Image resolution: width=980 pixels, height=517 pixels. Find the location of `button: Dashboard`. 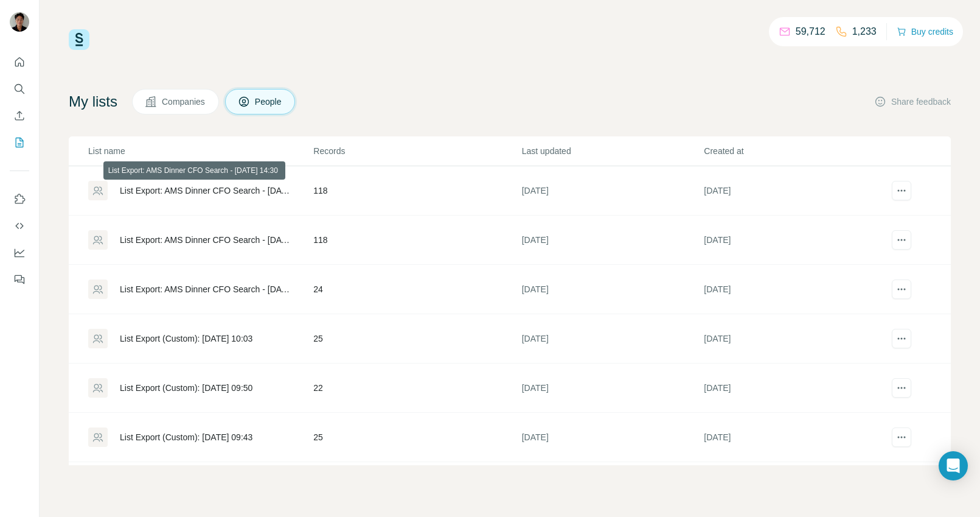

button: Dashboard is located at coordinates (19, 252).